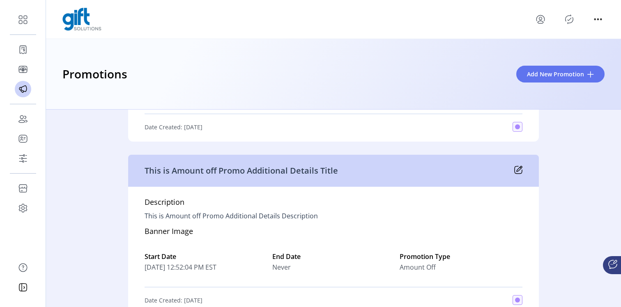  What do you see at coordinates (82, 19) in the screenshot?
I see `img: logo` at bounding box center [82, 19].